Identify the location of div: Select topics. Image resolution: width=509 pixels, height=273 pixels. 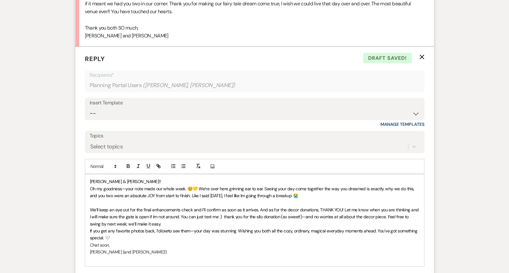
(107, 147).